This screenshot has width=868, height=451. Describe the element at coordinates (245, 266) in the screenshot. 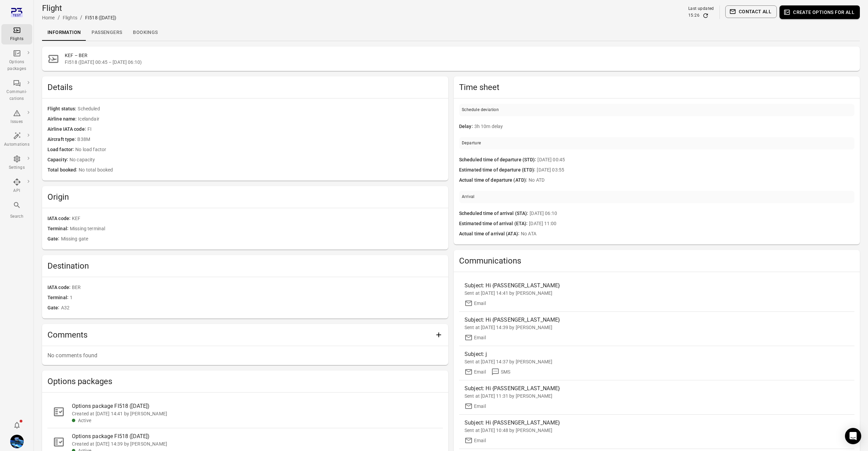

I see `h2: Destination` at that location.